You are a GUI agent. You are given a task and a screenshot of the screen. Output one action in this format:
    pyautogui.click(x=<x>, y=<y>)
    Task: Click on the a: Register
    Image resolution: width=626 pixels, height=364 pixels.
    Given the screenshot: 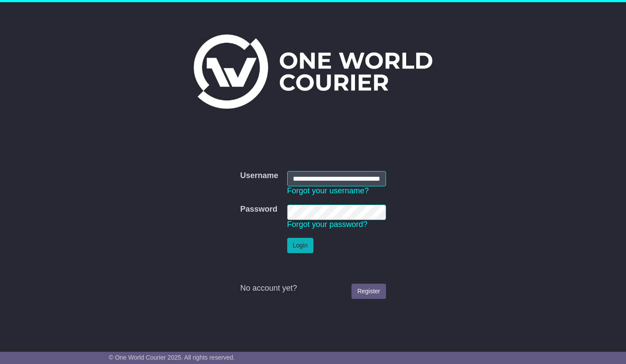 What is the action you would take?
    pyautogui.click(x=368, y=292)
    